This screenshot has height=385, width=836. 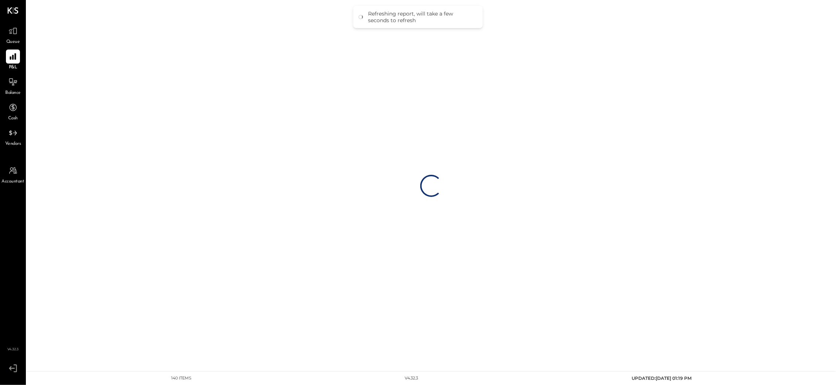 I want to click on span: Balance, so click(x=13, y=93).